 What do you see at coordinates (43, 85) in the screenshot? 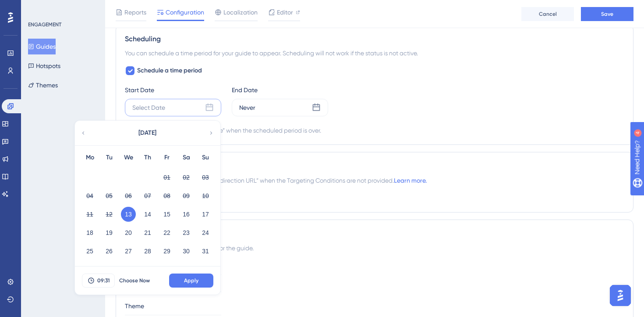
I see `button: Themes` at bounding box center [43, 85].